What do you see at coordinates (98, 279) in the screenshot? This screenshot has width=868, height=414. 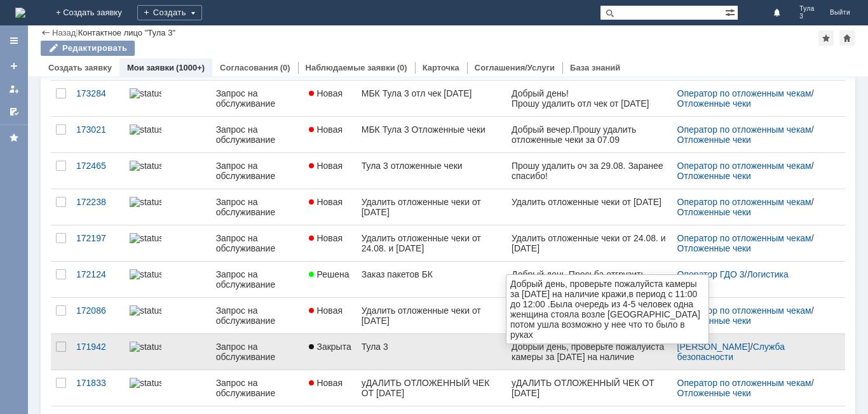 I see `a: 172124` at bounding box center [98, 279].